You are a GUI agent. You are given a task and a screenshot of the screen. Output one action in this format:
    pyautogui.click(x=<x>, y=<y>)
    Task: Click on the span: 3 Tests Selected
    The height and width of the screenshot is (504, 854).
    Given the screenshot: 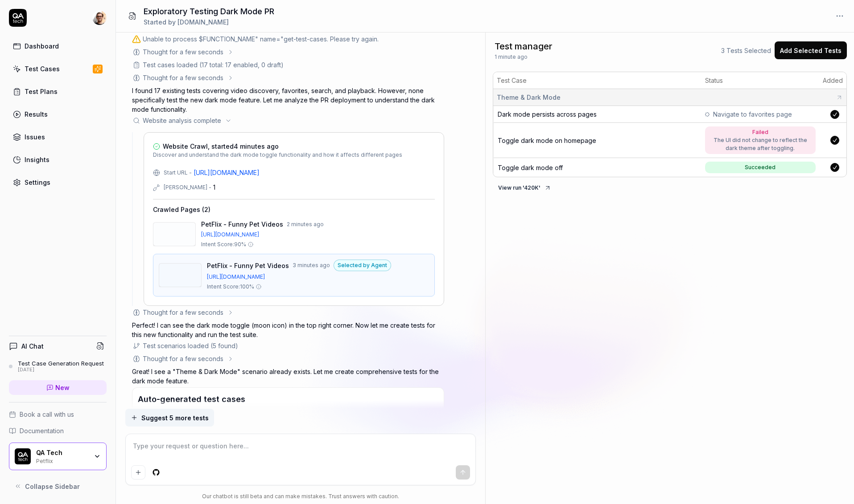 What is the action you would take?
    pyautogui.click(x=746, y=50)
    